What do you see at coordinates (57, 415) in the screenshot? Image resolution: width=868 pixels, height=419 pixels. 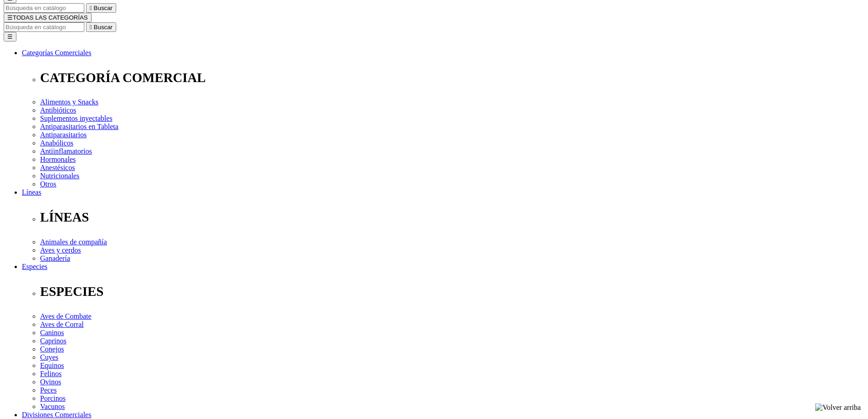 I see `span: Divisiones Comerciales` at bounding box center [57, 415].